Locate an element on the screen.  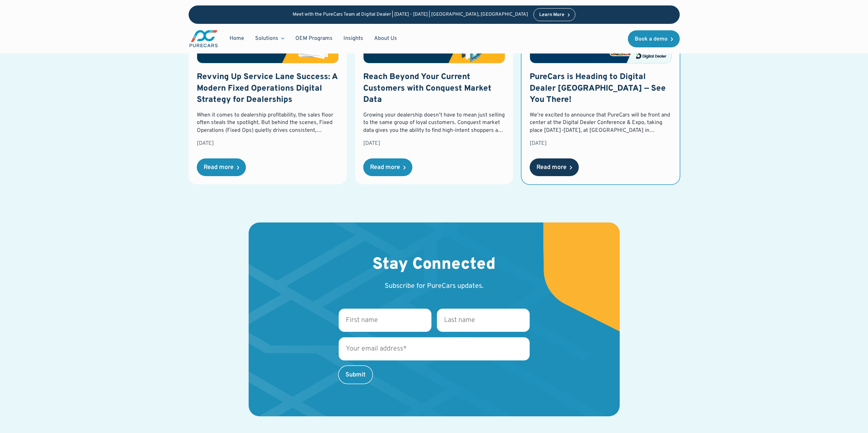
input: First name is located at coordinates (385, 320).